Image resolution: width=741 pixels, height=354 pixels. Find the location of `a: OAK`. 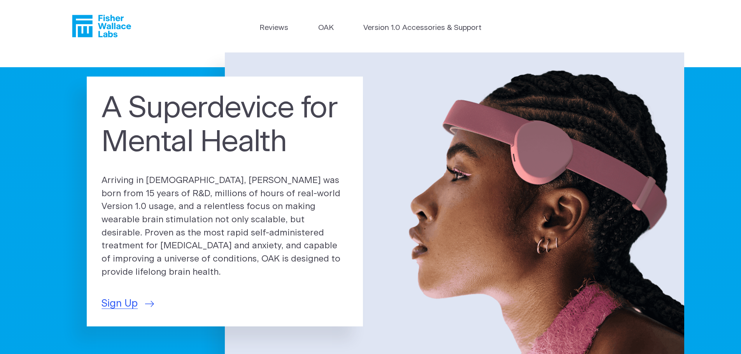

a: OAK is located at coordinates (326, 28).